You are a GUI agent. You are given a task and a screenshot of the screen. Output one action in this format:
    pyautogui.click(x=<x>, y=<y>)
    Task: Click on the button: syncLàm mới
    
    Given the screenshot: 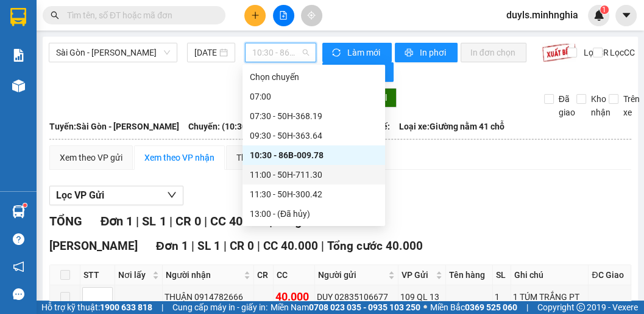 What is the action you would take?
    pyautogui.click(x=358, y=53)
    